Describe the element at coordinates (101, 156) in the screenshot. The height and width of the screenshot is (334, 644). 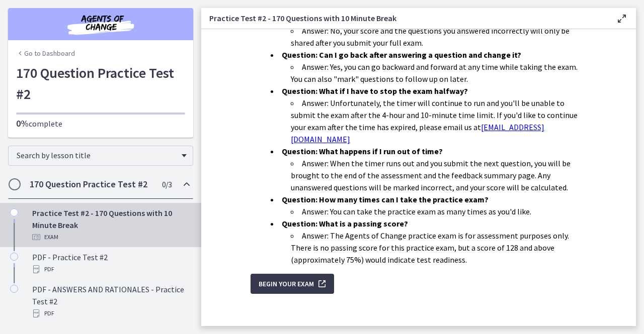
I see `div: Search by lesson title` at that location.